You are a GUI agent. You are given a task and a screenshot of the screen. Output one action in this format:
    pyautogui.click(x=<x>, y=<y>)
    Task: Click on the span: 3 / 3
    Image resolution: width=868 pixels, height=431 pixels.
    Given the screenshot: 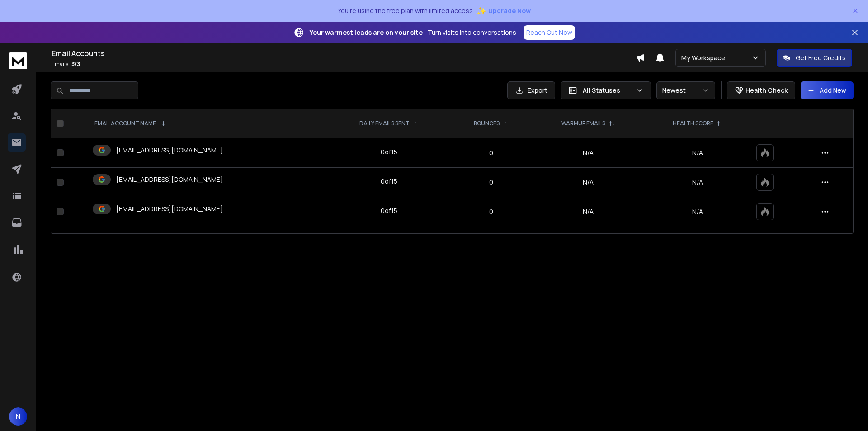 What is the action you would take?
    pyautogui.click(x=75, y=64)
    